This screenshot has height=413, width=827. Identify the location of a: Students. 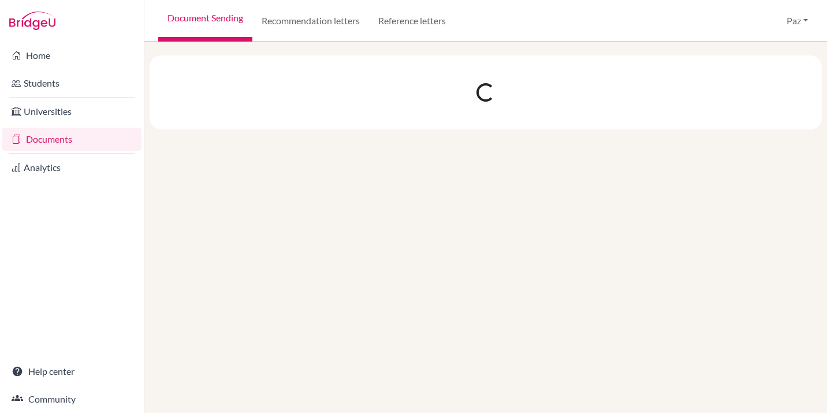
(72, 83).